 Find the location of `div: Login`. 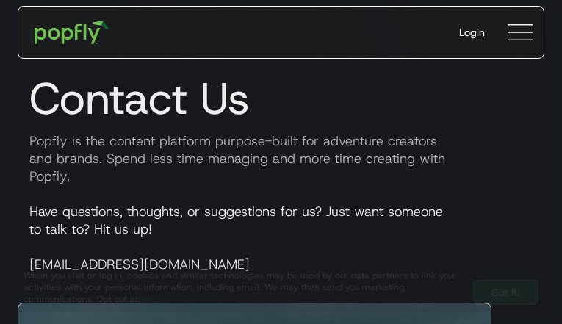

div: Login is located at coordinates (472, 32).